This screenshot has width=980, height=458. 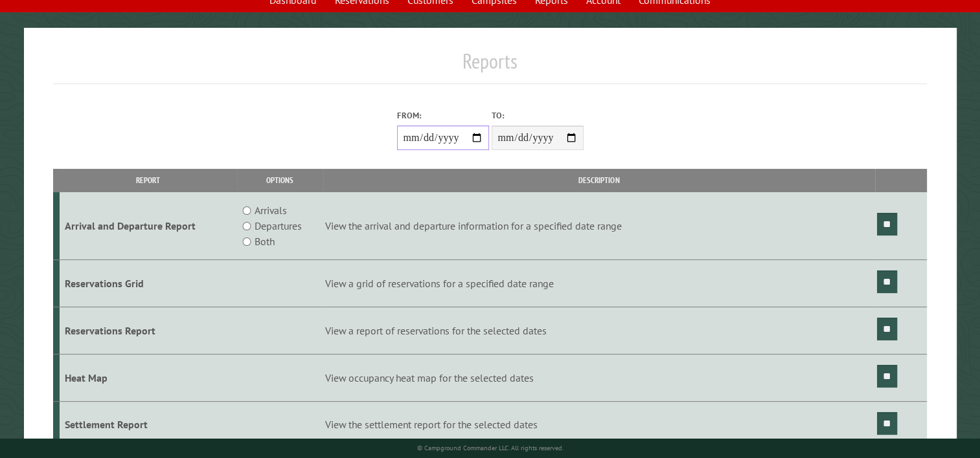 What do you see at coordinates (280, 180) in the screenshot?
I see `th: Options` at bounding box center [280, 180].